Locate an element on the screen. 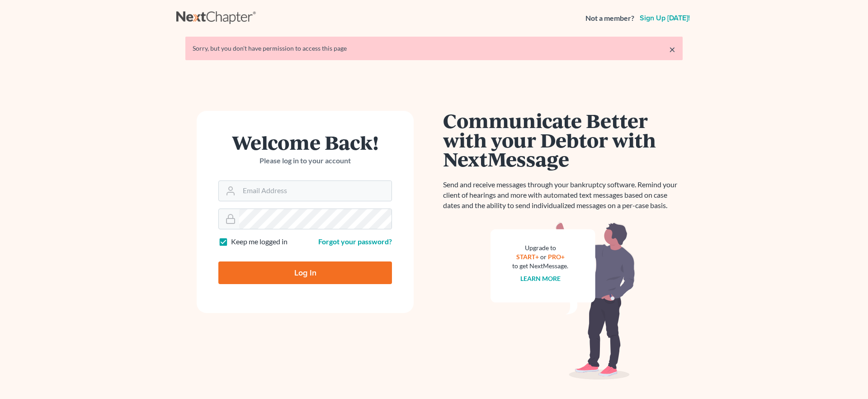 The height and width of the screenshot is (399, 868). h1: Welcome Back! is located at coordinates (305, 142).